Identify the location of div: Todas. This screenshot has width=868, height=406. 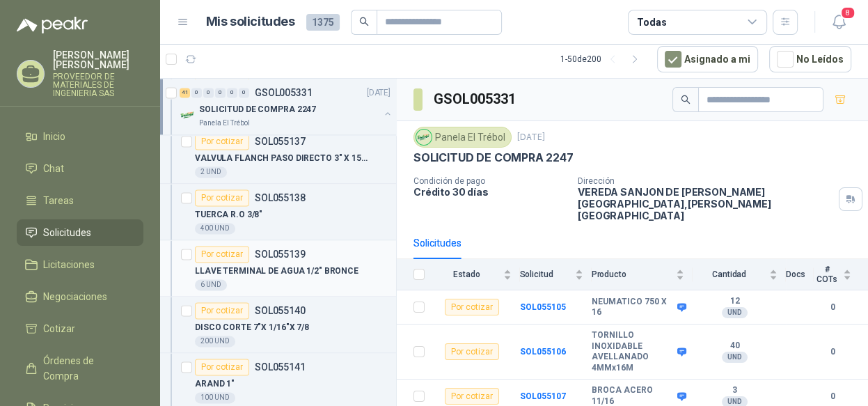
(651, 22).